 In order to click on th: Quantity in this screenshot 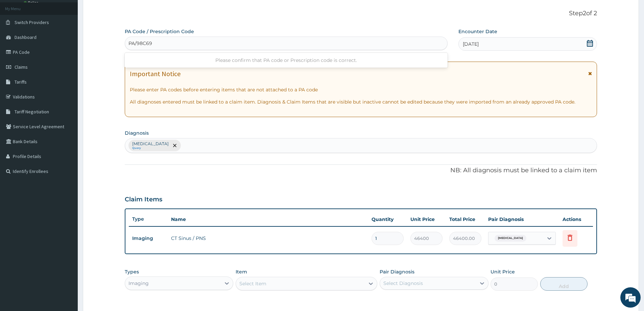, I will do `click(387, 219)`.